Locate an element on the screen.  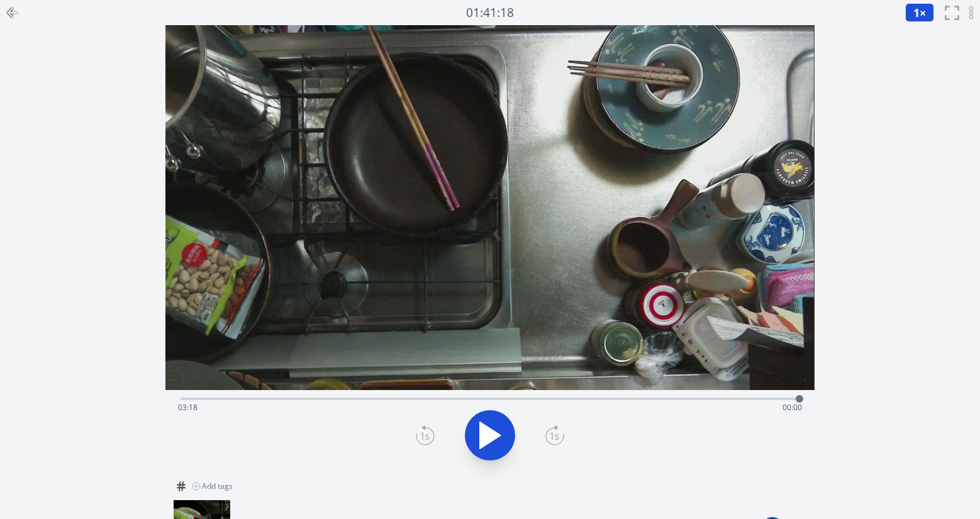
a: 01:41:18 is located at coordinates (490, 12).